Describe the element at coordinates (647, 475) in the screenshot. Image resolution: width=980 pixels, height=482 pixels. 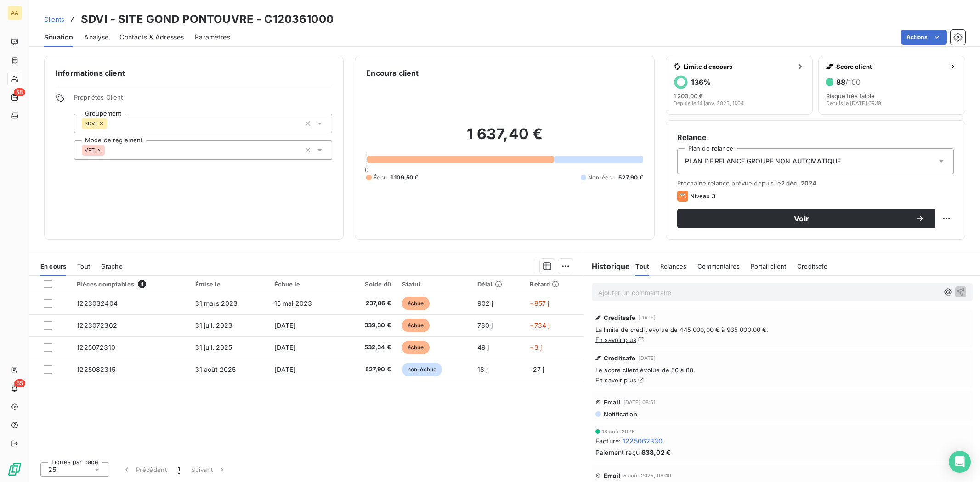
I see `span: 5 août 2025, 08:49` at that location.